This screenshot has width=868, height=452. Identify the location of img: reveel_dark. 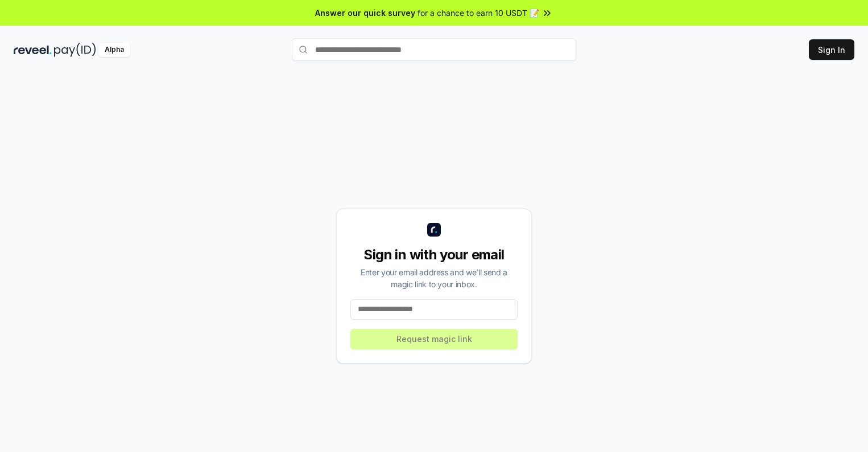
(32, 50).